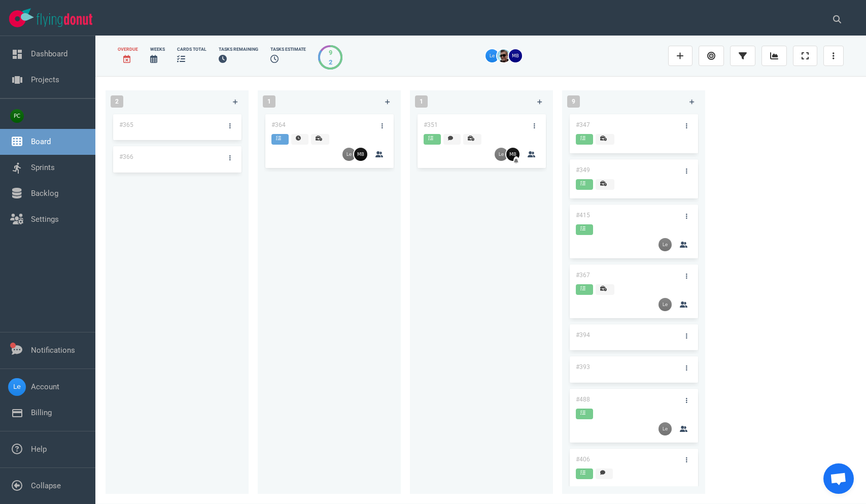  I want to click on span: 9, so click(573, 102).